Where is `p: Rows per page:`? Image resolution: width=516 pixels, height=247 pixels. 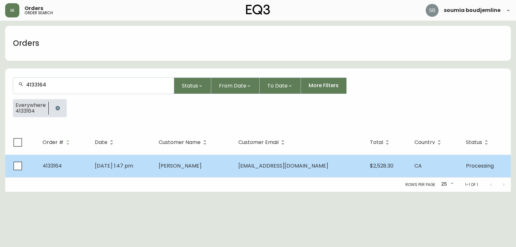
p: Rows per page: is located at coordinates (421, 185).